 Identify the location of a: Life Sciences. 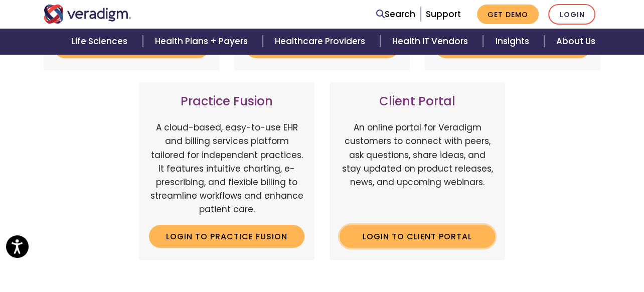
(101, 41).